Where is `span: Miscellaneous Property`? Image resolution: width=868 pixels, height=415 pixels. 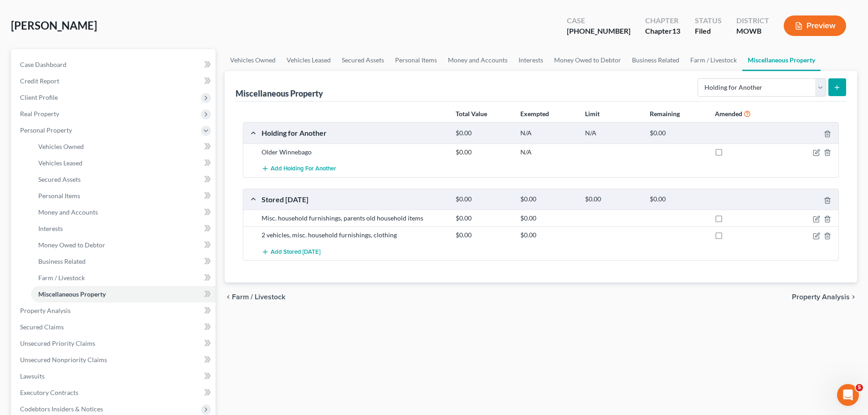 span: Miscellaneous Property is located at coordinates (72, 294).